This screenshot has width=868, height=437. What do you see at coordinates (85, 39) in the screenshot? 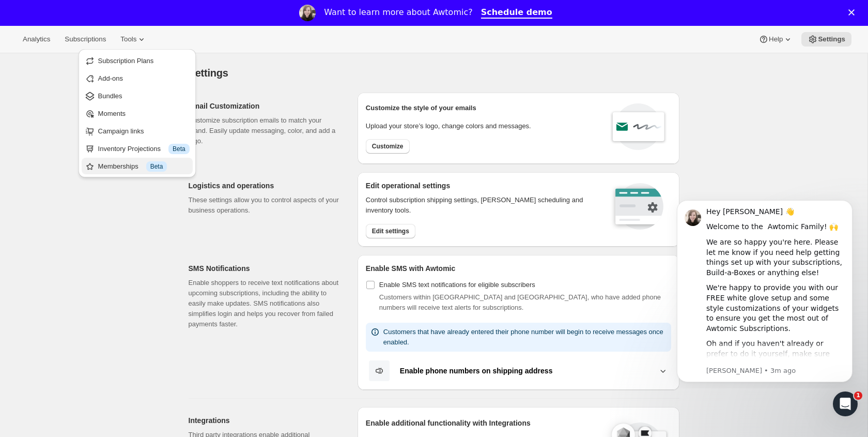
I see `button: Subscriptions` at bounding box center [85, 39].